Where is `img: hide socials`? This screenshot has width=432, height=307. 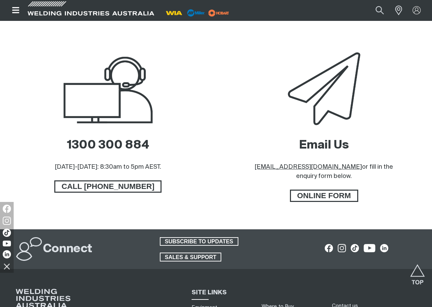
img: hide socials is located at coordinates (7, 266).